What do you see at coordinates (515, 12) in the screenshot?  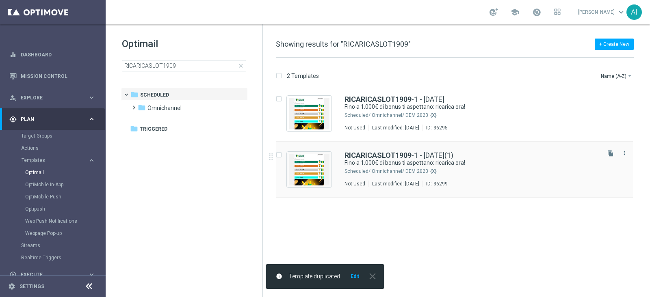 I see `span: school` at bounding box center [515, 12].